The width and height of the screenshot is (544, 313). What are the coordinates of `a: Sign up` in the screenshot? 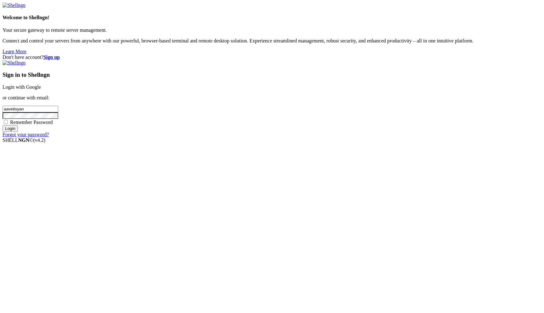 It's located at (52, 57).